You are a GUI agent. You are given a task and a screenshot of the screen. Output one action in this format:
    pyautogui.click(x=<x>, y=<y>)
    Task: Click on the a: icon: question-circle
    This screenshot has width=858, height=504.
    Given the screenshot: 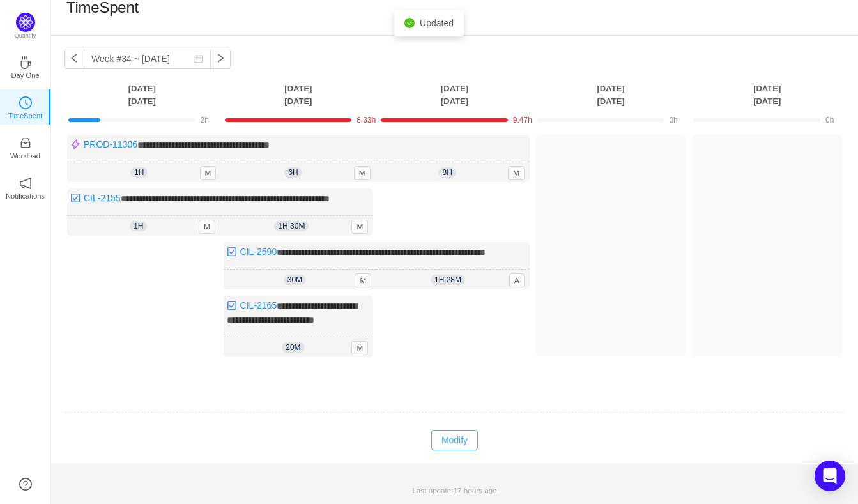 What is the action you would take?
    pyautogui.click(x=25, y=484)
    